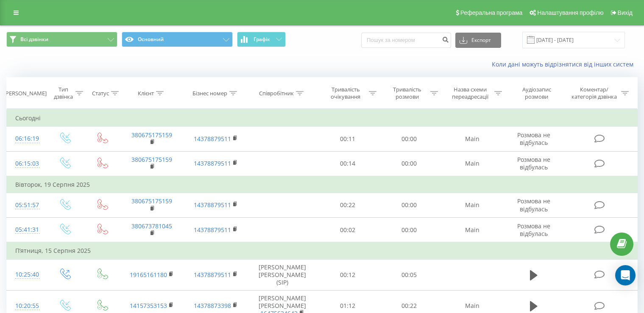  What do you see at coordinates (149, 306) in the screenshot?
I see `a: 14157353153` at bounding box center [149, 306].